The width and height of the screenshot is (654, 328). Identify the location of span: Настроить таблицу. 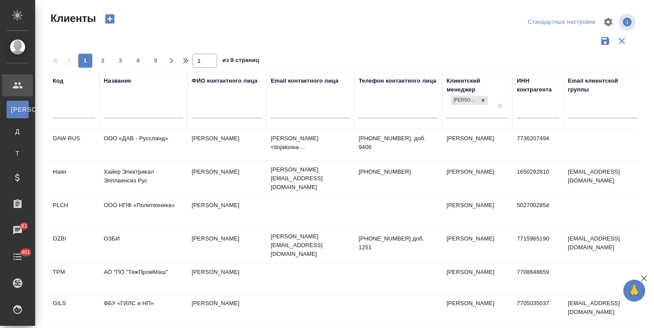
(608, 22).